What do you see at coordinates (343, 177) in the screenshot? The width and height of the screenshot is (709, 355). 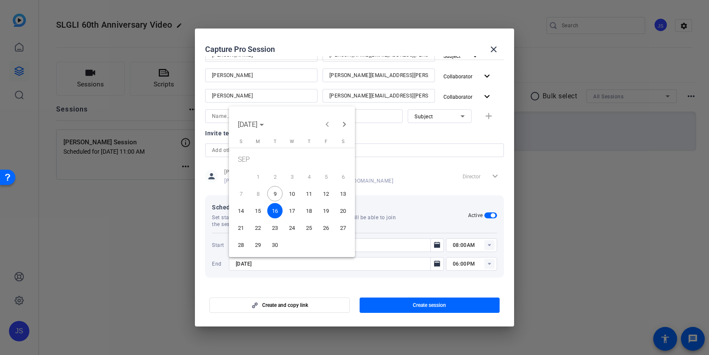 I see `span: 6` at bounding box center [343, 177].